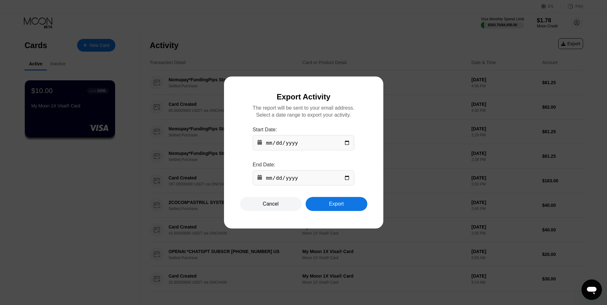  What do you see at coordinates (304, 97) in the screenshot?
I see `div: Export Activity` at bounding box center [304, 97].